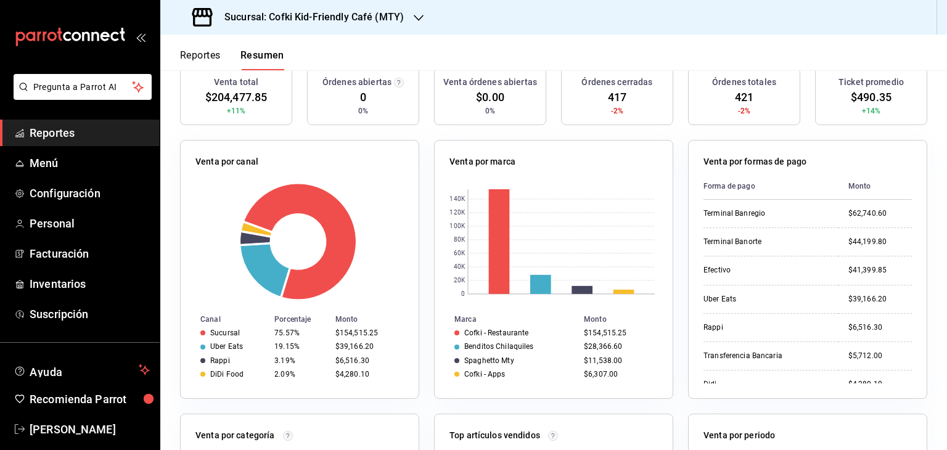 This screenshot has height=450, width=947. I want to click on div: Cofki - Apps, so click(485, 374).